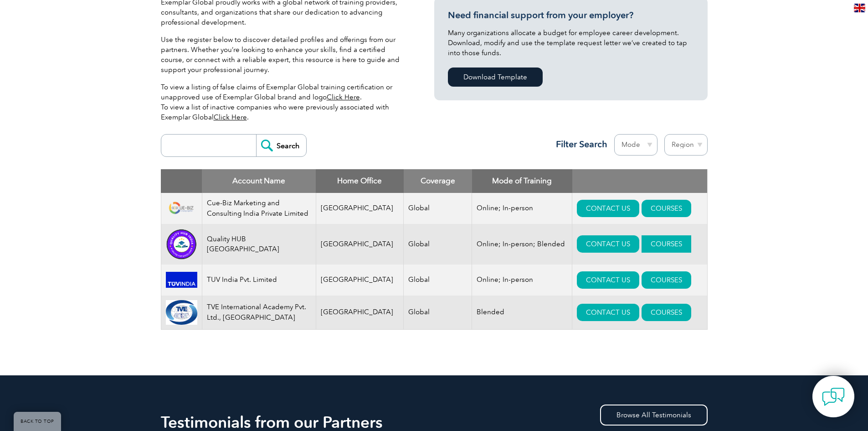 This screenshot has height=431, width=868. Describe the element at coordinates (860, 7) in the screenshot. I see `img: en` at that location.